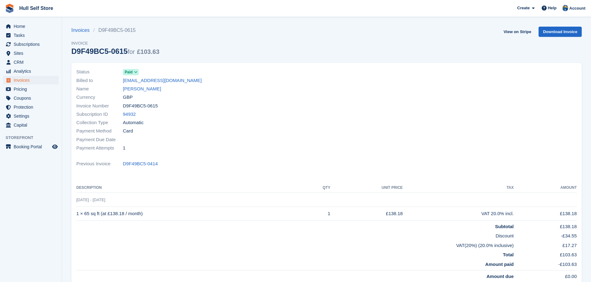 The height and width of the screenshot is (282, 591). What do you see at coordinates (100, 164) in the screenshot?
I see `span: Previous Invoice` at bounding box center [100, 164].